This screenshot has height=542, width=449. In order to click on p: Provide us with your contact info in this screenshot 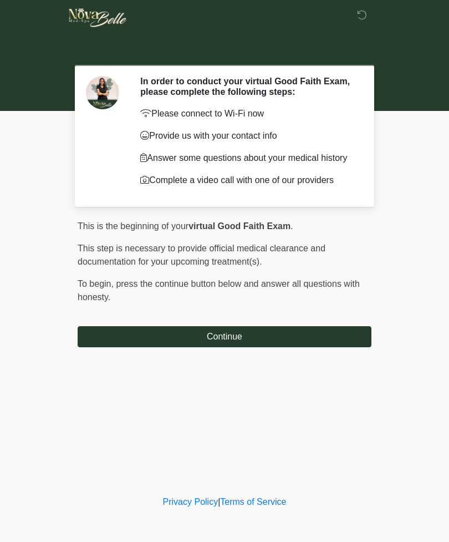, I will do `click(247, 136)`.